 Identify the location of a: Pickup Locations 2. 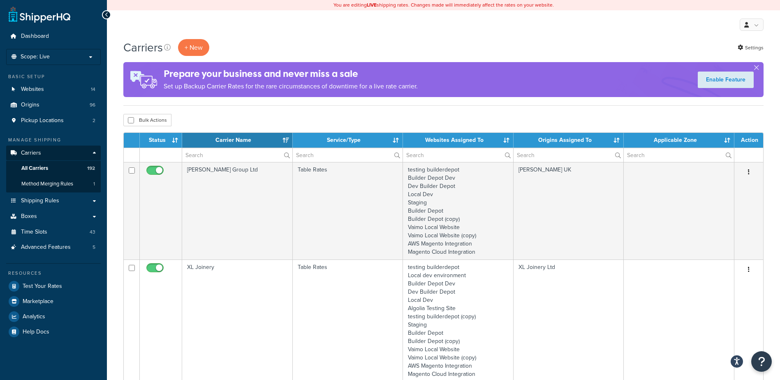
(53, 120).